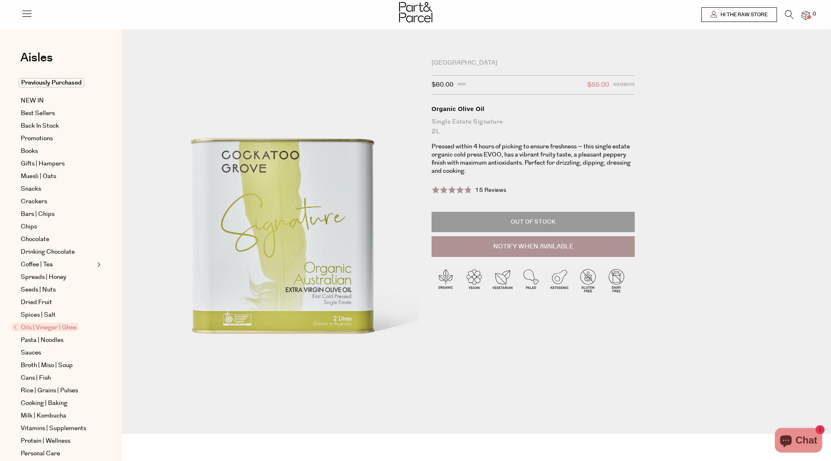 This screenshot has height=461, width=831. Describe the element at coordinates (36, 378) in the screenshot. I see `span: Cans | Fish` at that location.